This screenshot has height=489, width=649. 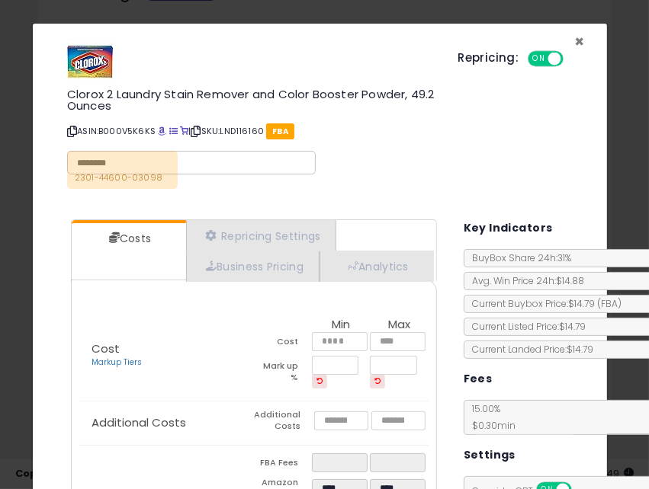 What do you see at coordinates (166, 356) in the screenshot?
I see `p: Cost` at bounding box center [166, 356].